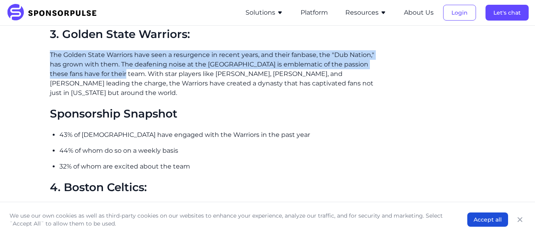  What do you see at coordinates (459, 13) in the screenshot?
I see `a: Login` at bounding box center [459, 13].